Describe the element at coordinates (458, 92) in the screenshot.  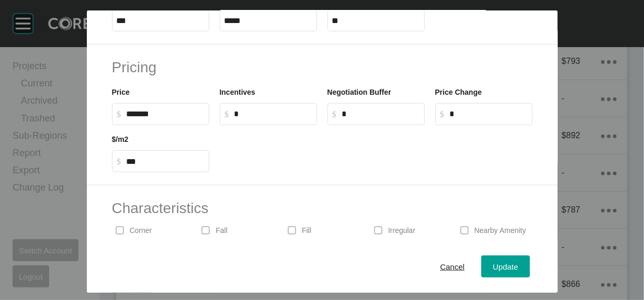
I see `label: Price Change` at that location.